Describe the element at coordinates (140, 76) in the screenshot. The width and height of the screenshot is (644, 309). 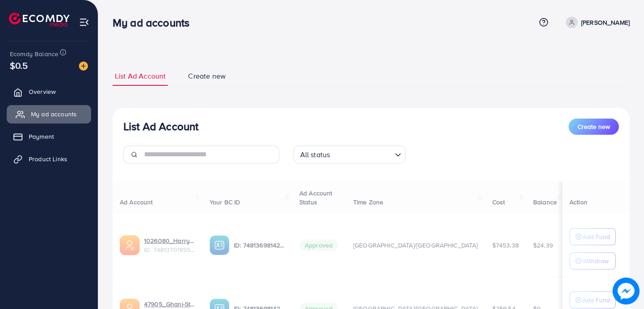
I see `span: List Ad Account` at that location.